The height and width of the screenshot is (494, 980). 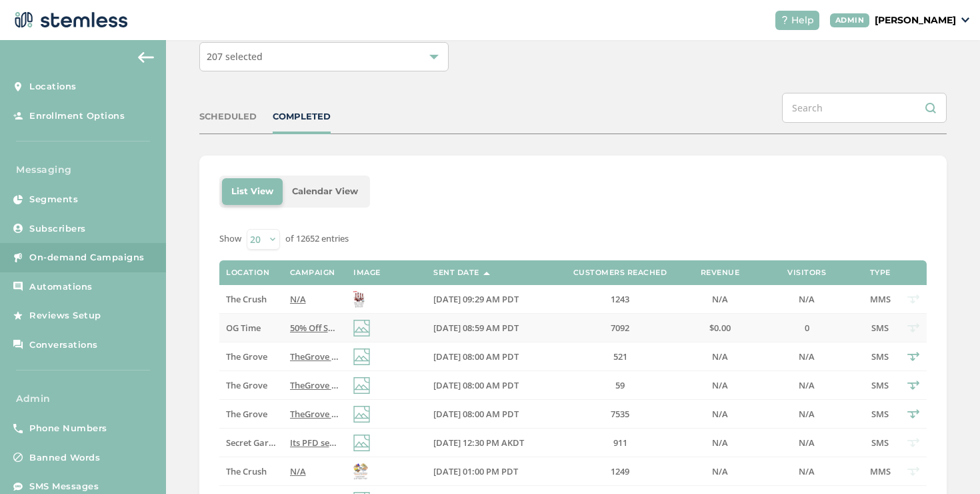 What do you see at coordinates (361, 471) in the screenshot?
I see `img: OxtqLg14BQ8TT821YzR1uSG4rGbnMqSTws1RV62.jpg` at bounding box center [361, 471].